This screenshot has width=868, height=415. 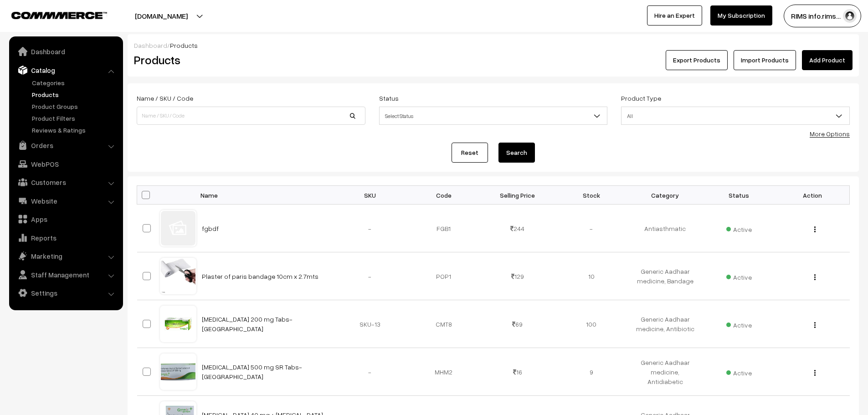 What do you see at coordinates (251, 116) in the screenshot?
I see `input: Name / SKU / Code` at bounding box center [251, 116].